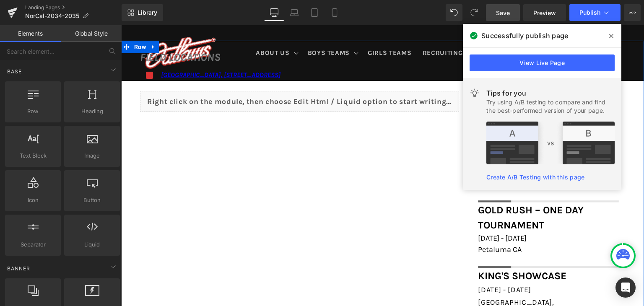  I want to click on button: More, so click(633, 13).